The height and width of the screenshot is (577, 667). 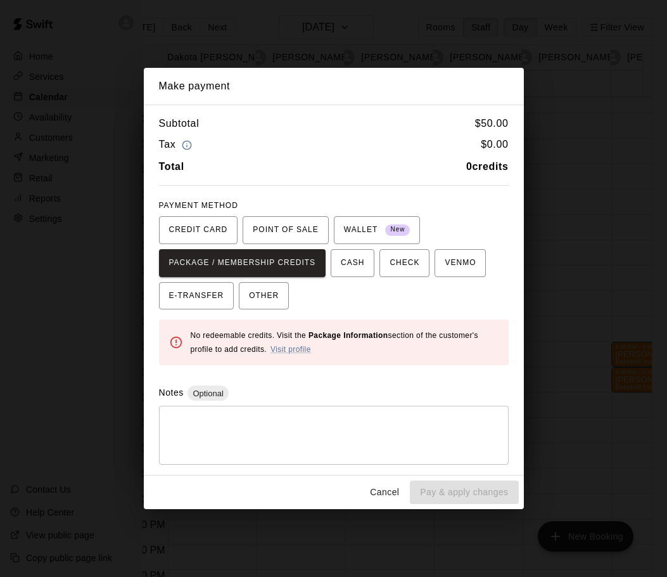 I want to click on label: Notes, so click(x=171, y=392).